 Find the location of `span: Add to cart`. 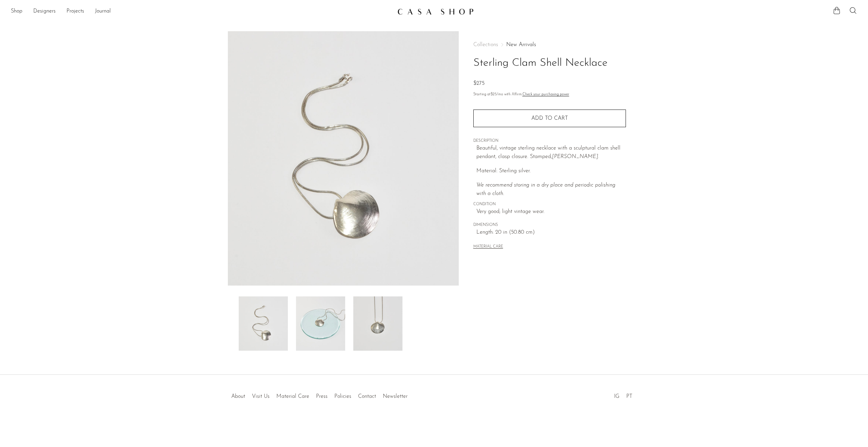

span: Add to cart is located at coordinates (550, 119).